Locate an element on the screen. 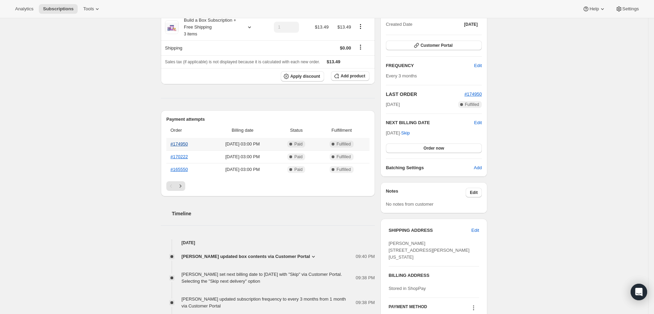 This screenshot has height=314, width=654. span: $0.00 is located at coordinates (345, 48).